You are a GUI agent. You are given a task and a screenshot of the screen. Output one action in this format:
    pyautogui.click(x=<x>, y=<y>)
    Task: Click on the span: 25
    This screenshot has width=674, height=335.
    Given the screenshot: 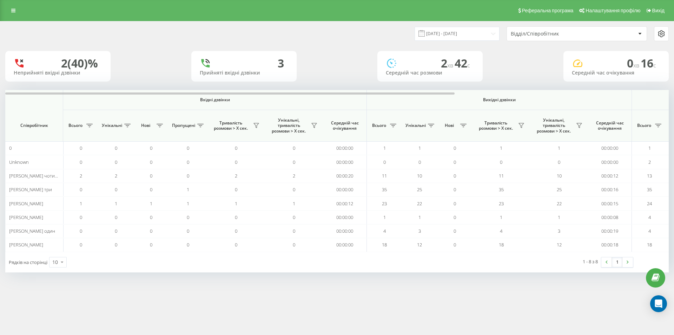 What is the action you would take?
    pyautogui.click(x=559, y=189)
    